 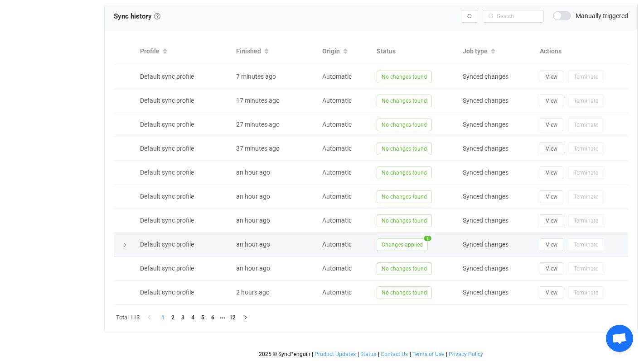 What do you see at coordinates (466, 354) in the screenshot?
I see `span: Privacy Policy` at bounding box center [466, 354].